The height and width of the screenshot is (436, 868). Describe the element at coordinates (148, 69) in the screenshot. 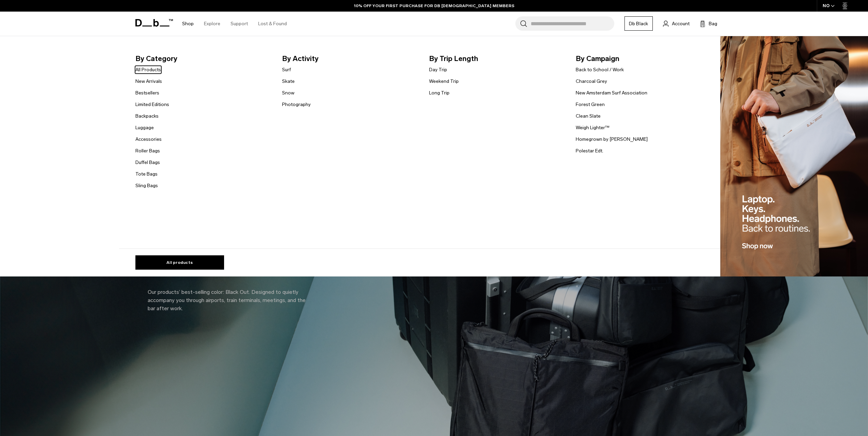

I see `a: All Products` at that location.